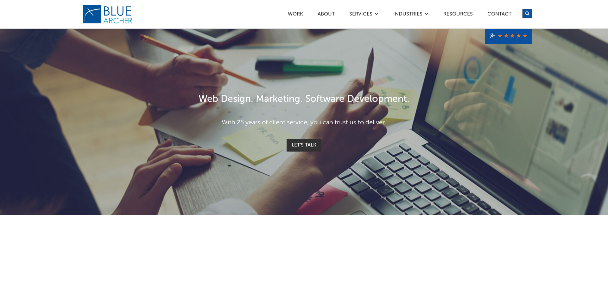 The height and width of the screenshot is (299, 608). Describe the element at coordinates (500, 15) in the screenshot. I see `a: Contact` at that location.